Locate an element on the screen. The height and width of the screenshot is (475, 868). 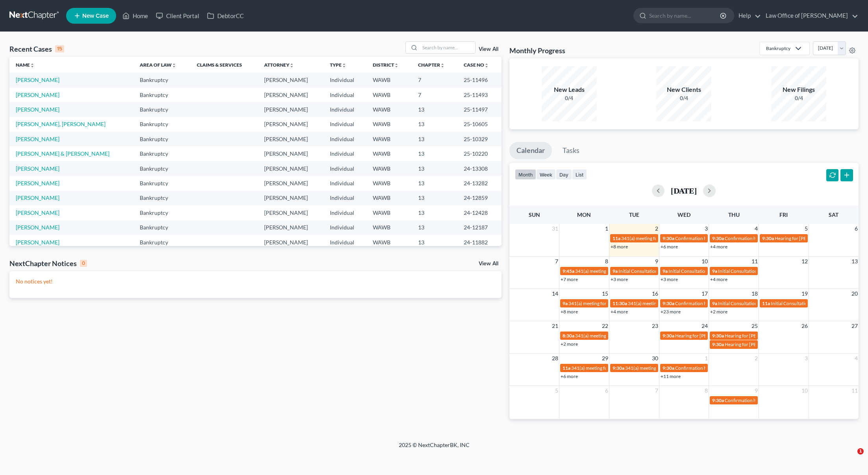
a: DebtorCC is located at coordinates (225, 15).